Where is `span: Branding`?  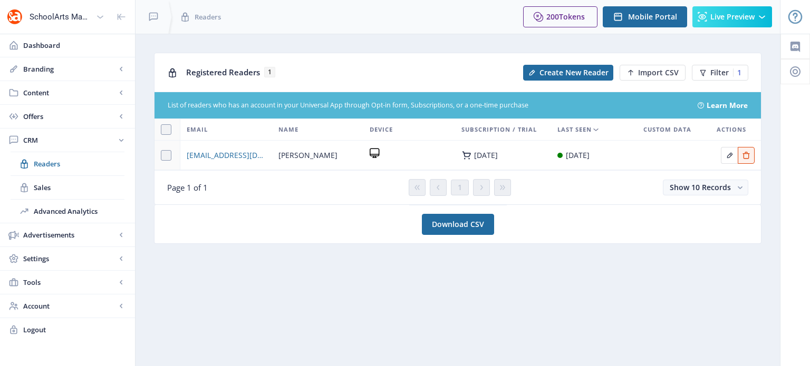 span: Branding is located at coordinates (70, 69).